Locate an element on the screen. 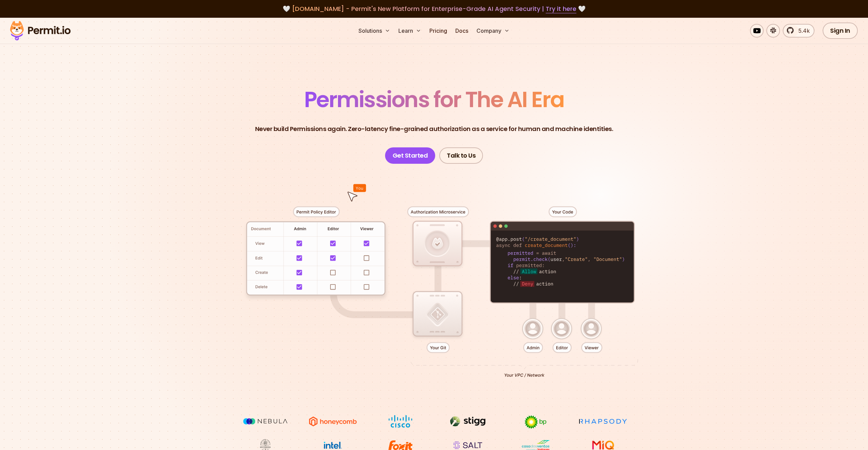 This screenshot has width=868, height=450. button: Solutions is located at coordinates (374, 30).